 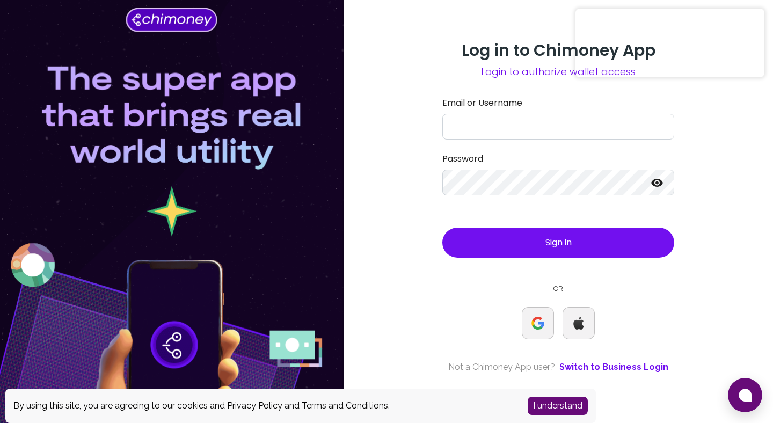 I want to click on h3: Log in to Chimoney App, so click(x=558, y=50).